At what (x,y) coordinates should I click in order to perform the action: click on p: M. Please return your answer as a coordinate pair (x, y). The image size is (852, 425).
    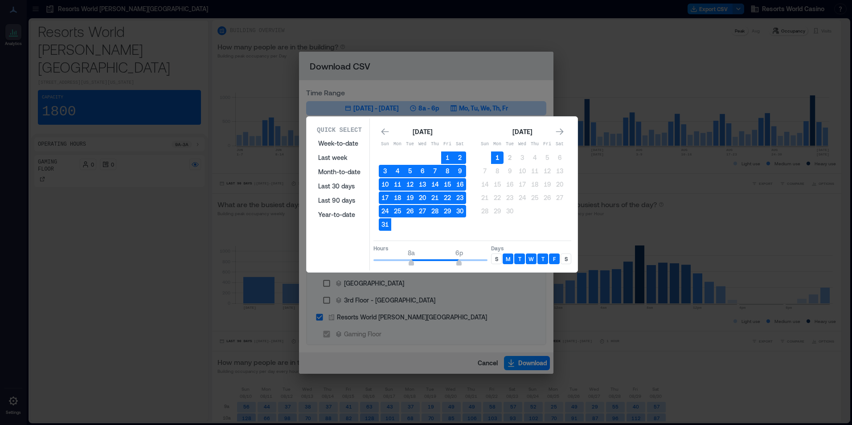
    Looking at the image, I should click on (508, 259).